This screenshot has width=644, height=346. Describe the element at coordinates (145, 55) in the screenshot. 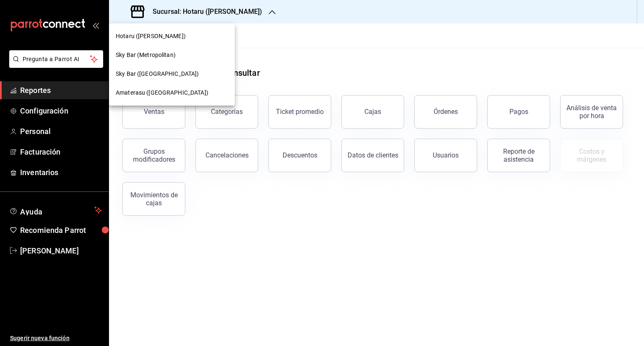

I see `span: Sky Bar (Metropolitan)` at that location.